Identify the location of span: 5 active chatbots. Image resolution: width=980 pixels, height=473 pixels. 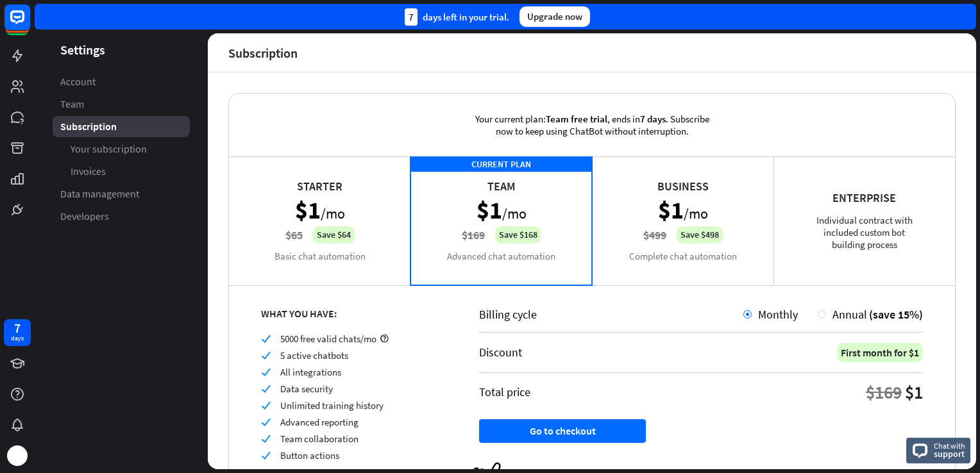
(314, 355).